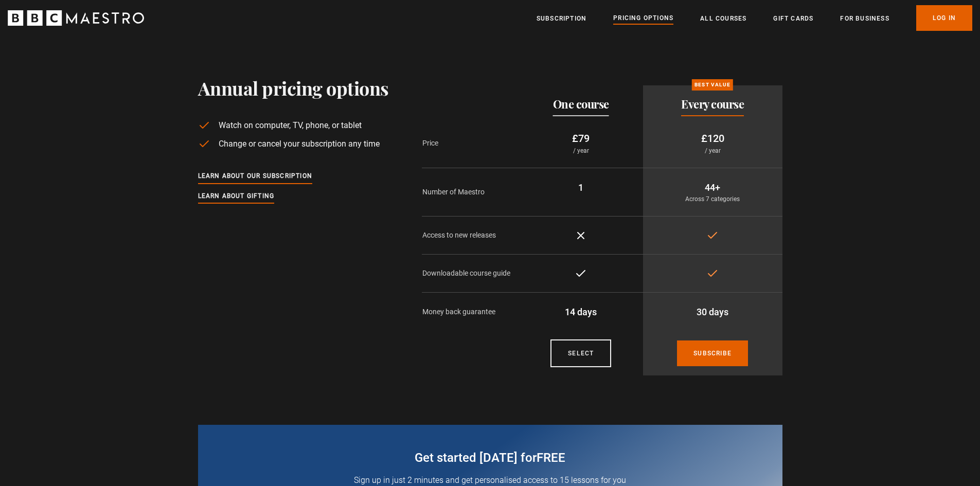 Image resolution: width=980 pixels, height=486 pixels. I want to click on p: Money back guarantee, so click(471, 311).